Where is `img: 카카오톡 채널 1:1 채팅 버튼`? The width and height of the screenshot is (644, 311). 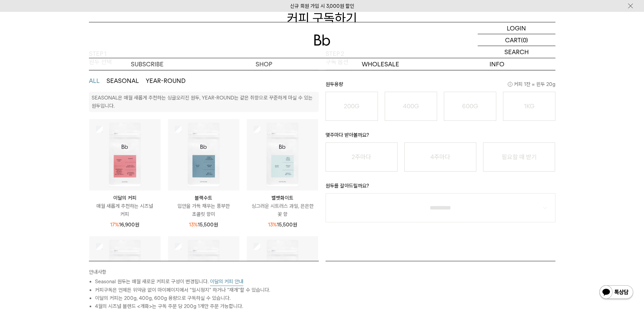
img: 카카오톡 채널 1:1 채팅 버튼 is located at coordinates (616, 293).